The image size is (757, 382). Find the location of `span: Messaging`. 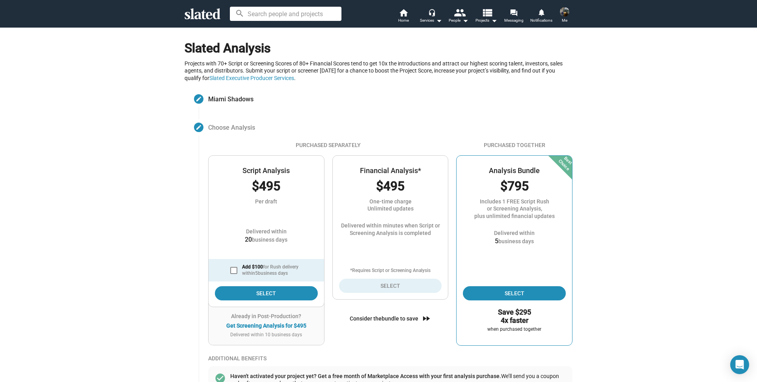

span: Messaging is located at coordinates (513, 20).